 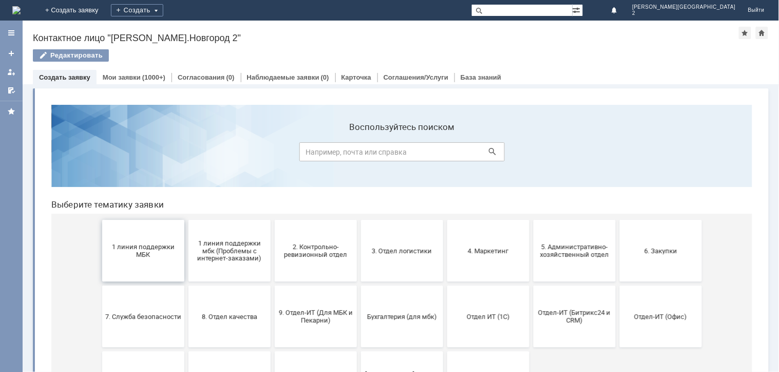 I want to click on img: logo, so click(x=16, y=10).